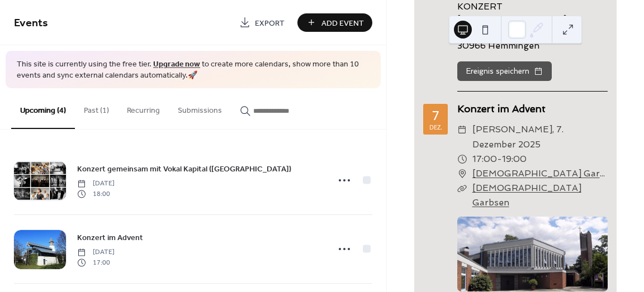 The height and width of the screenshot is (292, 644). I want to click on a: Export, so click(262, 22).